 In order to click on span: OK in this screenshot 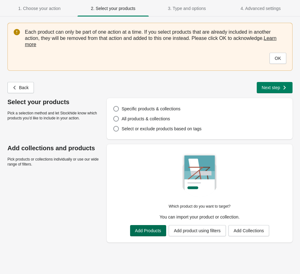, I will do `click(278, 58)`.